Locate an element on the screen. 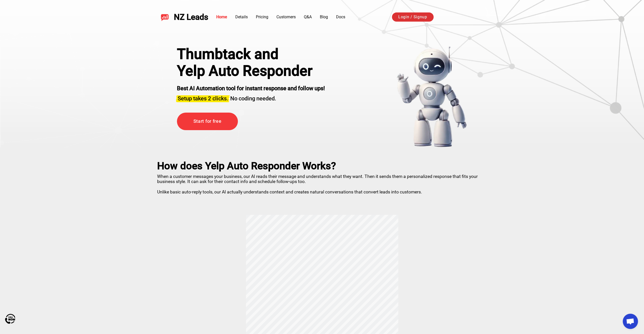 The height and width of the screenshot is (334, 644). img: yelp bot is located at coordinates (431, 97).